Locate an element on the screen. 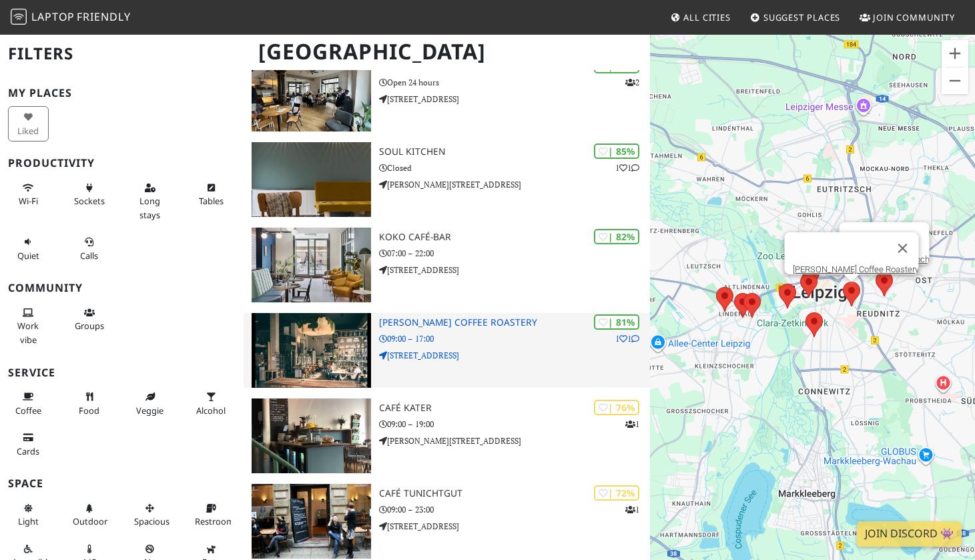 Image resolution: width=975 pixels, height=560 pixels. img: Café Tunichtgut is located at coordinates (311, 521).